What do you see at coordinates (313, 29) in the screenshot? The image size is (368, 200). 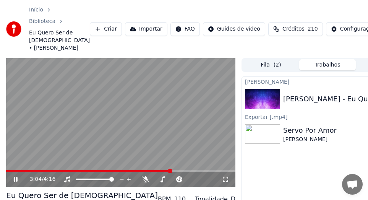 I see `span: 210` at bounding box center [313, 29].